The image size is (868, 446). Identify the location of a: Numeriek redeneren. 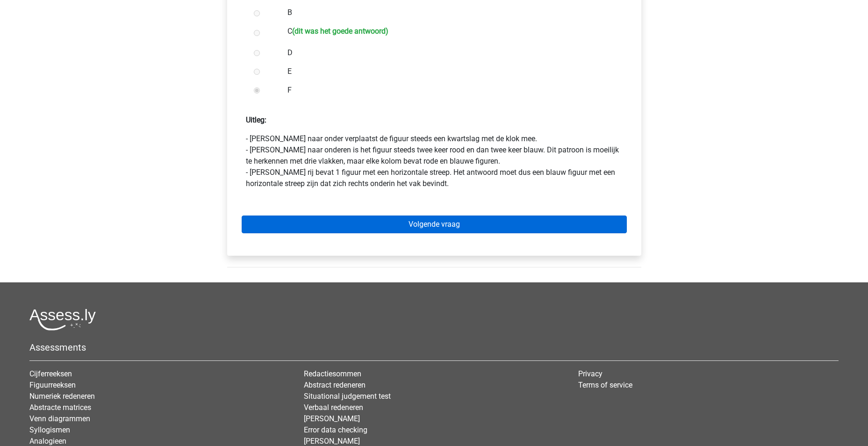
(62, 396).